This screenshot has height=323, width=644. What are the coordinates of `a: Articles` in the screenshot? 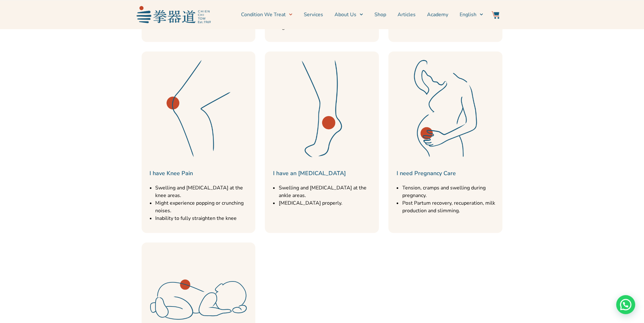 It's located at (406, 14).